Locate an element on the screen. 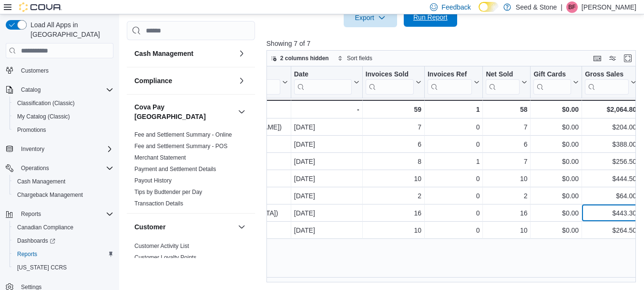  span: BF is located at coordinates (572, 7).